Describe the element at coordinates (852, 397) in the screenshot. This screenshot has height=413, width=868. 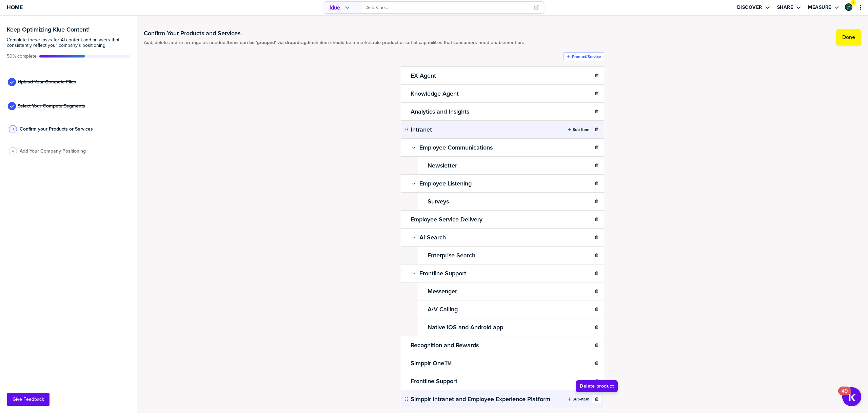
I see `button: Open Resource Center, 49 new notifications` at that location.